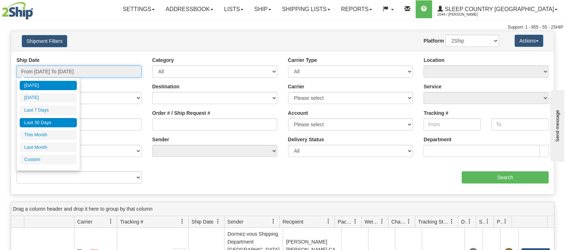 This screenshot has height=250, width=565. I want to click on li: Last Month, so click(48, 147).